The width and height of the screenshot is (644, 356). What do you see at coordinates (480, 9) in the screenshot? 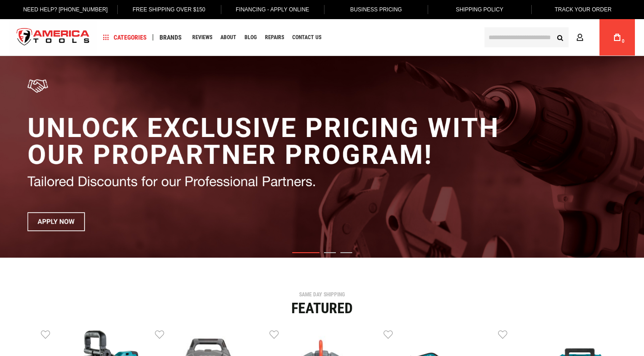
I see `span: Shipping Policy` at bounding box center [480, 9].